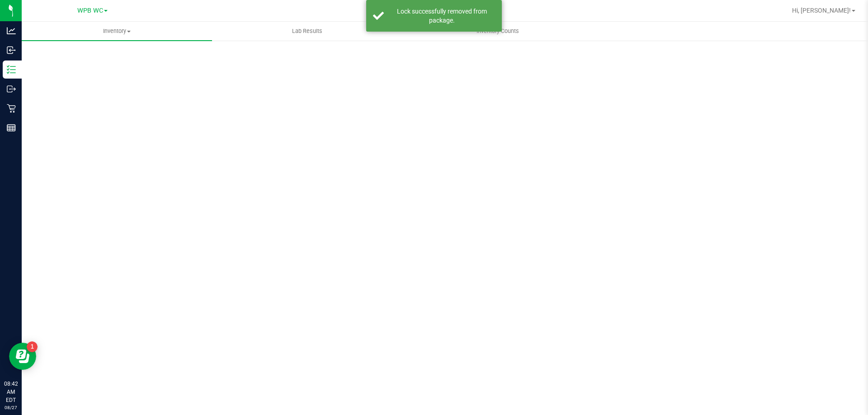 This screenshot has height=415, width=868. What do you see at coordinates (11, 50) in the screenshot?
I see `inline-svg: Inbound` at bounding box center [11, 50].